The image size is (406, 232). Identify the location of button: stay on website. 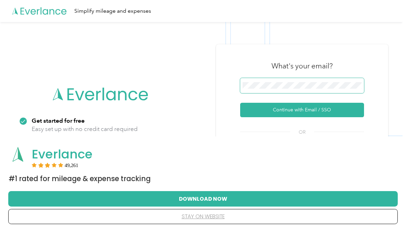
(203, 217).